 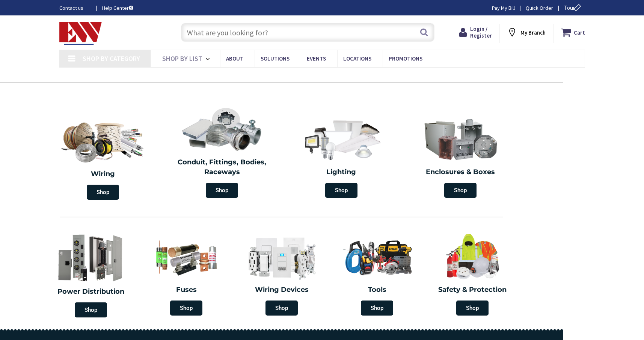 What do you see at coordinates (473, 274) in the screenshot?
I see `a: Safety & Protection Shop` at bounding box center [473, 274].